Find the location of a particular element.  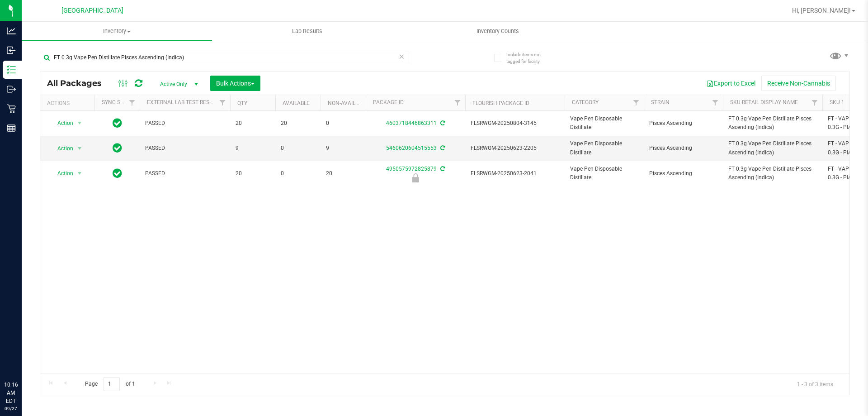

p: 09/27 is located at coordinates (11, 408).